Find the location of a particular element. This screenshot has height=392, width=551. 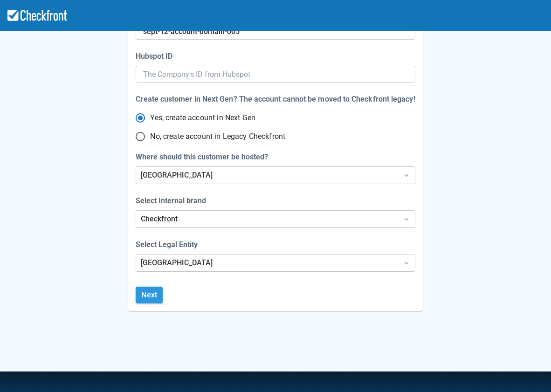

label: Where should this customer be hosted? is located at coordinates (204, 157).